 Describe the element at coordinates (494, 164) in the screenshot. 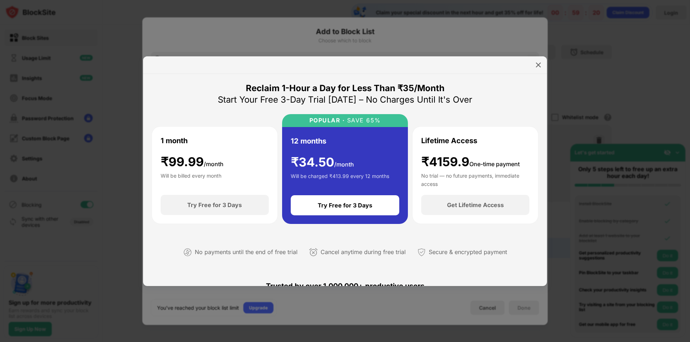

I see `span: One-time payment` at that location.